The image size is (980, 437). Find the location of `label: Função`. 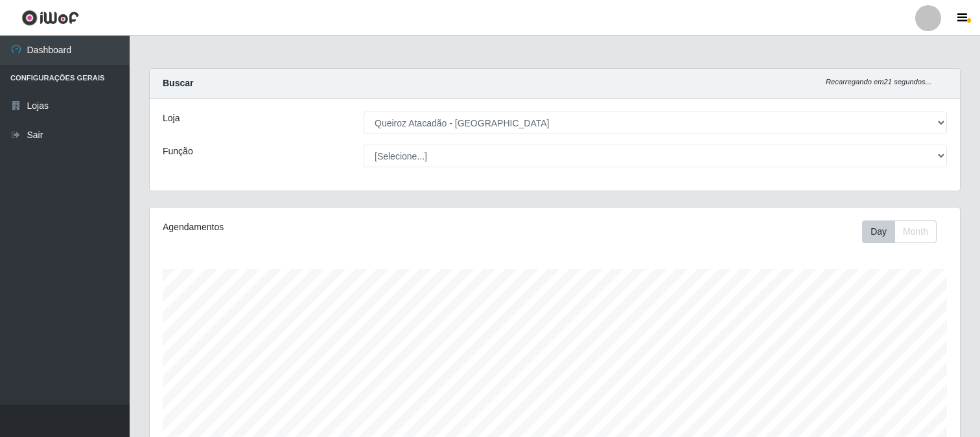

label: Função is located at coordinates (178, 151).